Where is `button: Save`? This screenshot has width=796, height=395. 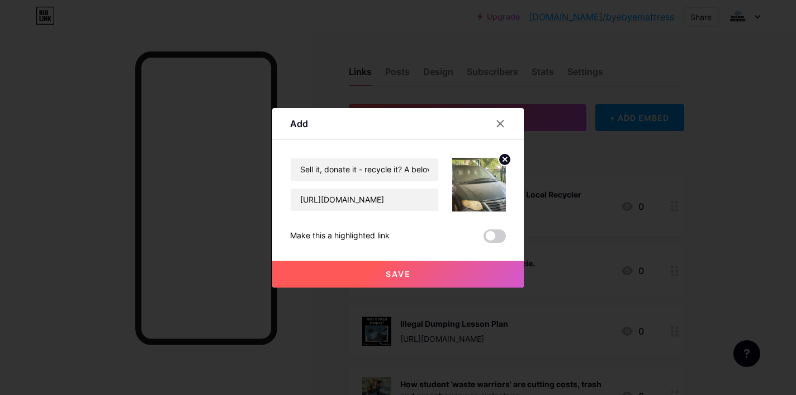 button: Save is located at coordinates (398, 274).